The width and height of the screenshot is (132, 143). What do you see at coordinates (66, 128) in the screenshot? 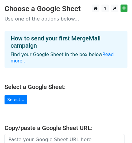
I see `h4: Copy/paste a Google Sheet URL:` at bounding box center [66, 128].